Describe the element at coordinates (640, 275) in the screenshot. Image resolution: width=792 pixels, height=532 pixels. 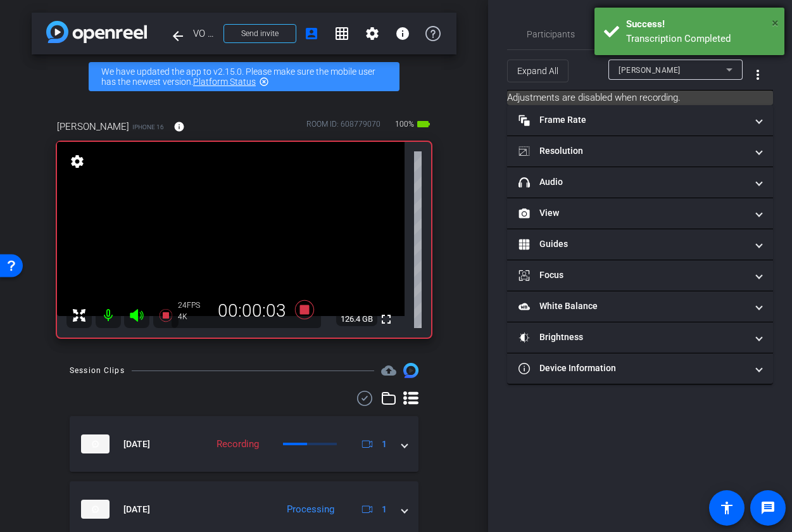
I see `mat-expansion-panel-header: Focus` at that location.